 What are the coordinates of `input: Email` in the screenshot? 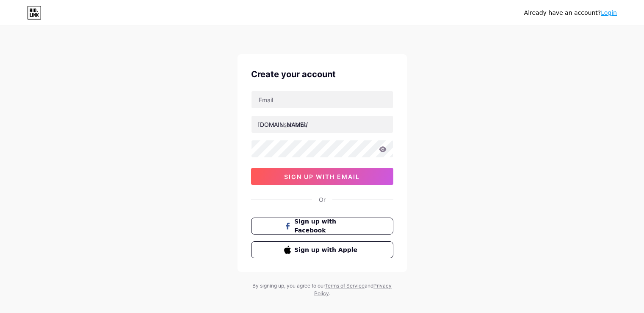 It's located at (322, 100).